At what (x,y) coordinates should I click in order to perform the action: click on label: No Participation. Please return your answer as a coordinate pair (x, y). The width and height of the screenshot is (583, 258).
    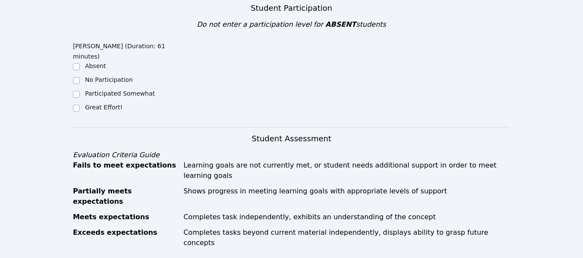
    Looking at the image, I should click on (109, 80).